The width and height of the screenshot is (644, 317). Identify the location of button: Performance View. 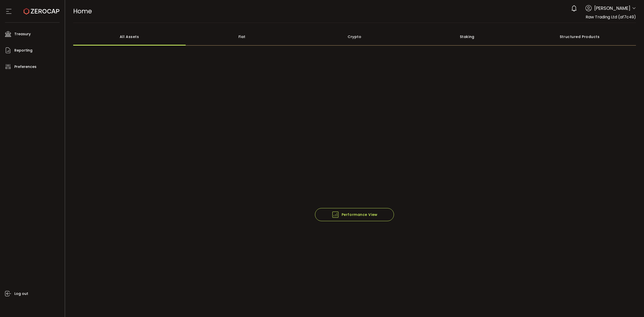
(355, 214).